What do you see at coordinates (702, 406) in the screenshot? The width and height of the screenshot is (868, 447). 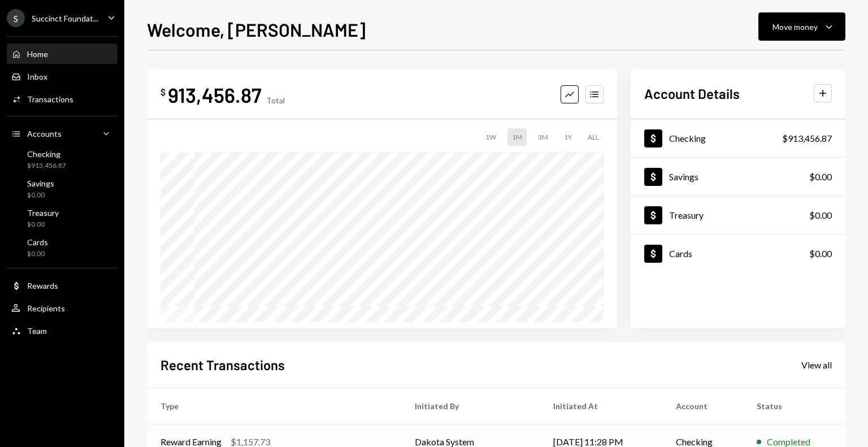 I see `th: Account` at bounding box center [702, 406].